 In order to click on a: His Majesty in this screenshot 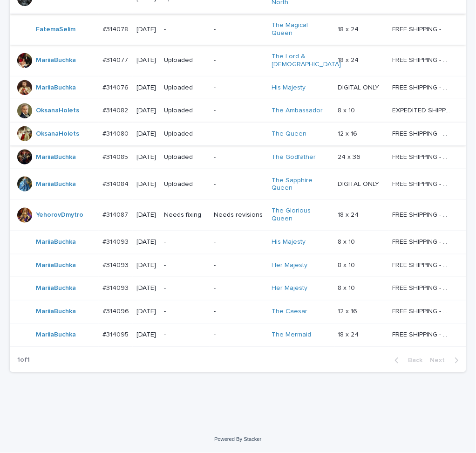, I will do `click(288, 242)`.